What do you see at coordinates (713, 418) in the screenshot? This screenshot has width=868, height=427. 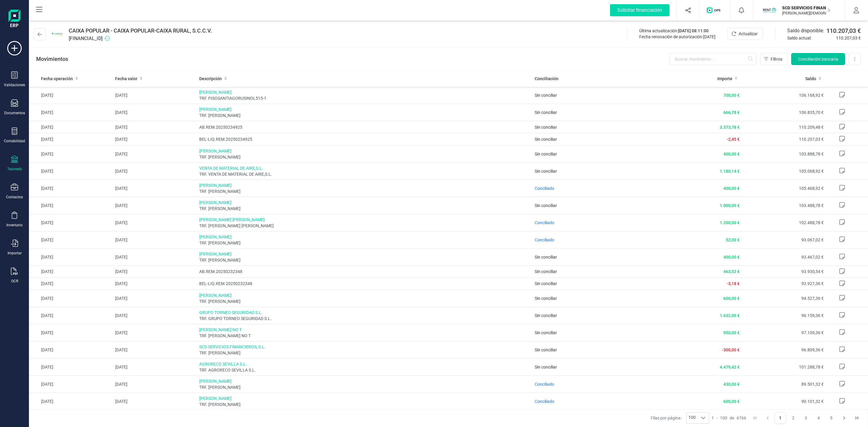 I see `span: 1` at bounding box center [713, 418].